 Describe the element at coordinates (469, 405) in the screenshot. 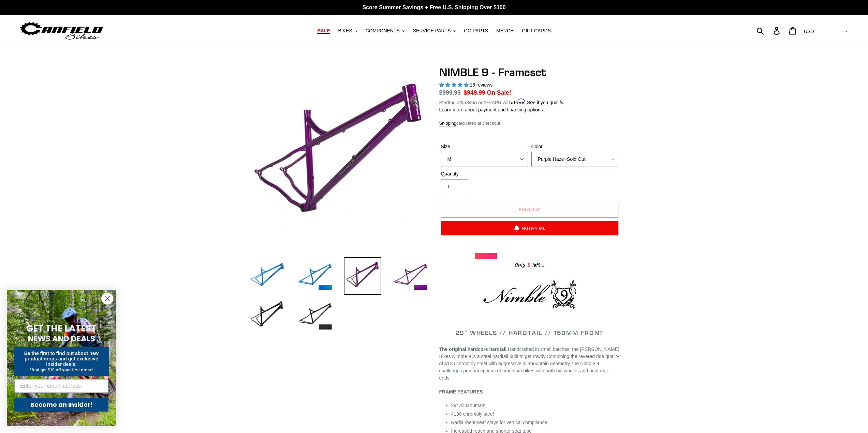

I see `span: 29″ All Mountain` at that location.